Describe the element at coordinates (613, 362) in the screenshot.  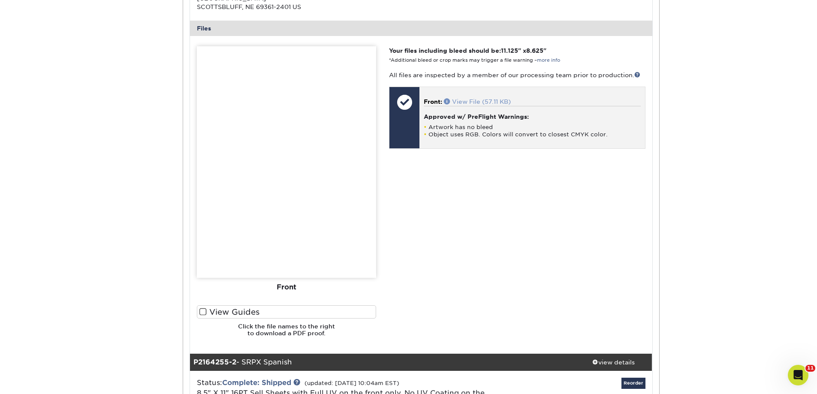
I see `div: view details` at that location.